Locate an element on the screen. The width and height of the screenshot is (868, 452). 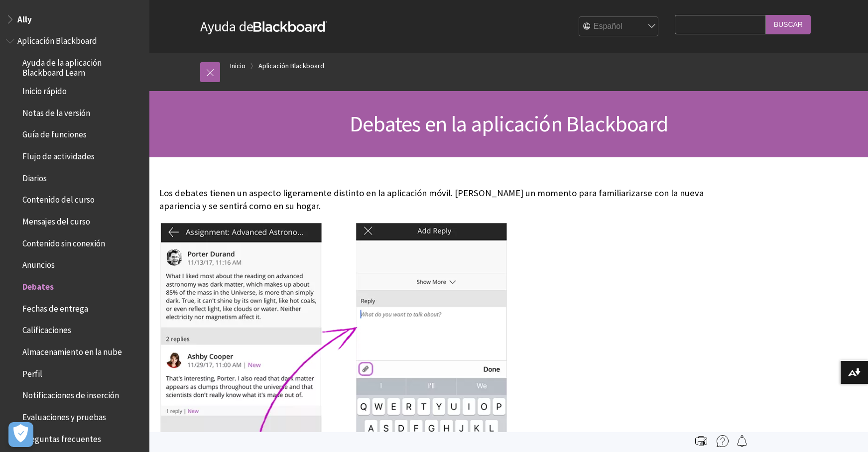
span: Notificaciones de inserción is located at coordinates (71, 393).